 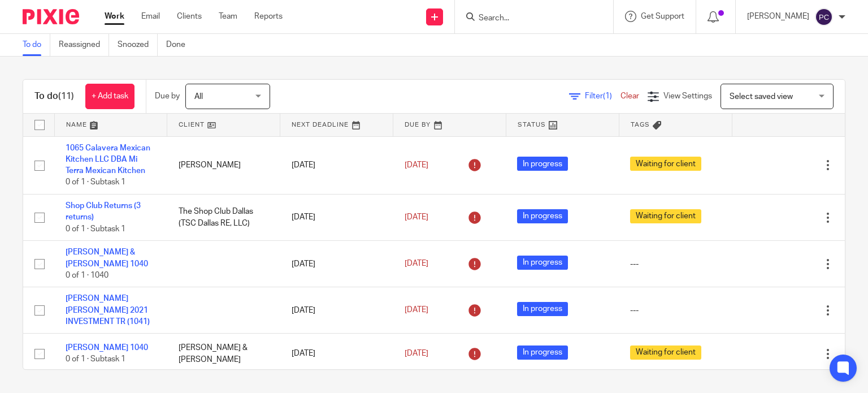 I want to click on span: 0 of 1 · 1040, so click(x=87, y=275).